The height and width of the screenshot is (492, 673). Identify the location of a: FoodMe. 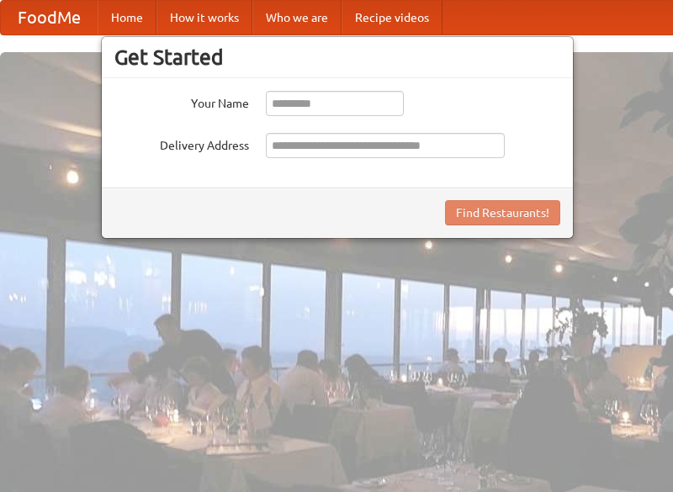
(49, 18).